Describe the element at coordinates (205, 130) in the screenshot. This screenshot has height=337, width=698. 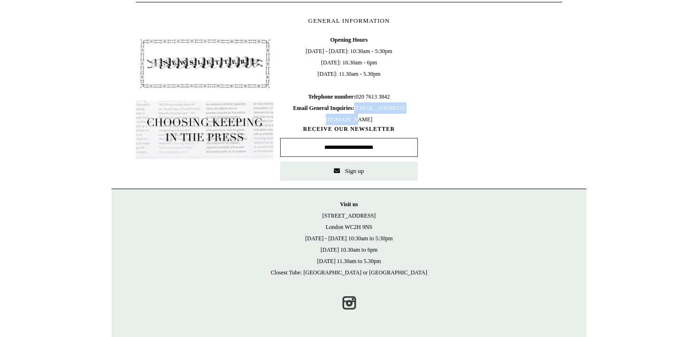
I see `img: pf-635a2b01-aa89-4342-bbcd-4371b60f588c--In-the-press-Button_1200x.jpg` at that location.